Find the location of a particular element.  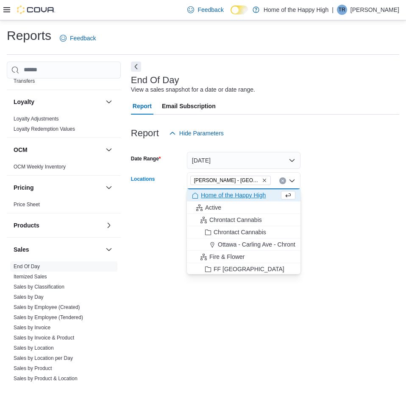

button: Close list of options is located at coordinates (292, 181).